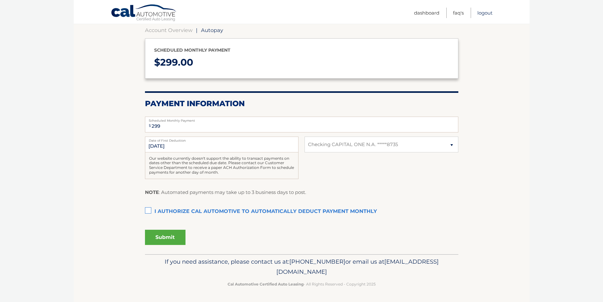 This screenshot has width=603, height=302. I want to click on label: Scheduled Monthly Payment, so click(302, 119).